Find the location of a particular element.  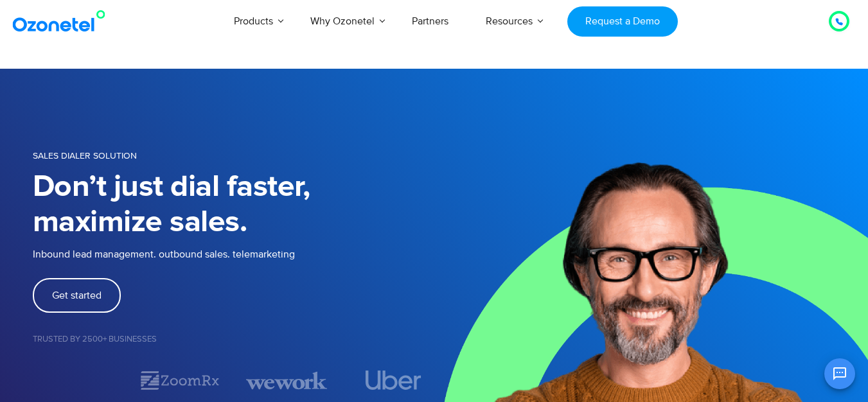

h5: Trusted by 2500+ Businesses is located at coordinates (233, 339).